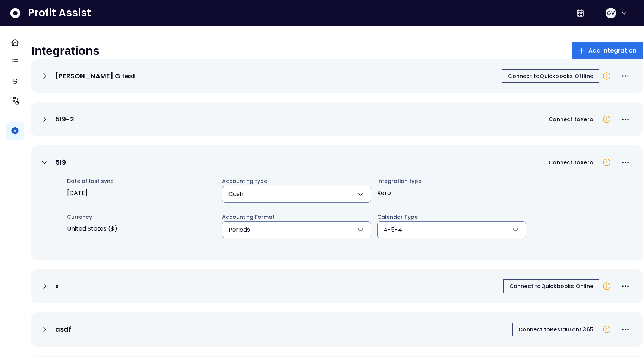  What do you see at coordinates (550, 76) in the screenshot?
I see `button: Connect toQuickbooks Offline` at bounding box center [550, 76].